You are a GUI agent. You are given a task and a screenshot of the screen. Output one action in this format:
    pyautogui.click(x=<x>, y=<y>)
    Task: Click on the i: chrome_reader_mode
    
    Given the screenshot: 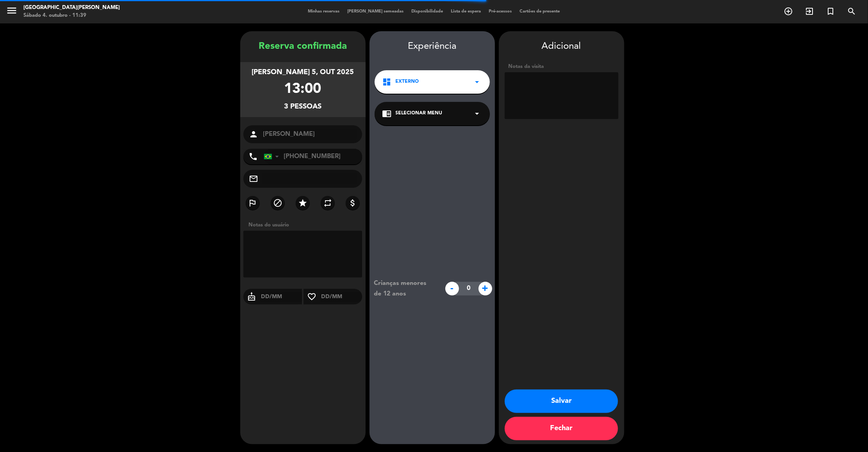 What is the action you would take?
    pyautogui.click(x=387, y=113)
    